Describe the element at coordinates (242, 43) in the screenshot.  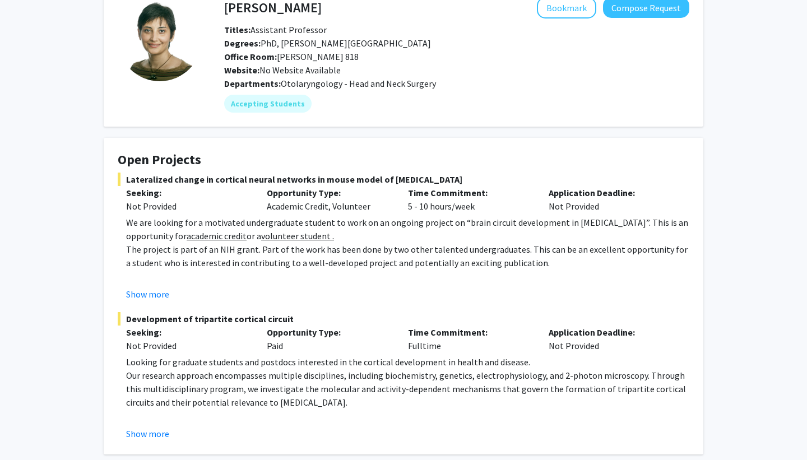
I see `b: Degrees:` at that location.